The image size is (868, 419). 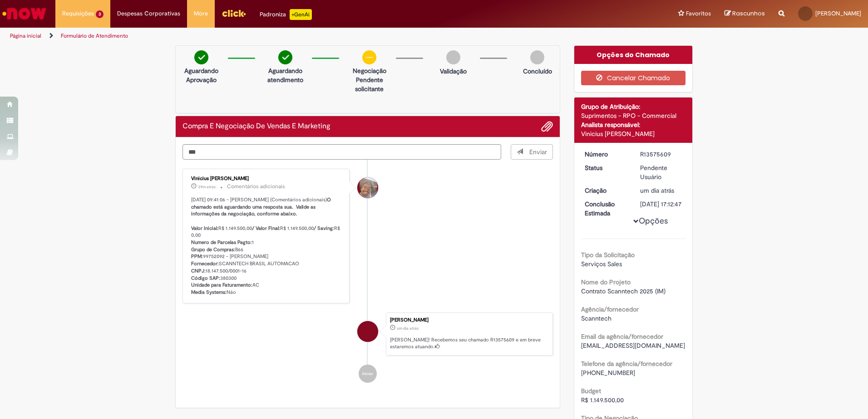 I want to click on ul: Histórico de tíquete, so click(x=368, y=276).